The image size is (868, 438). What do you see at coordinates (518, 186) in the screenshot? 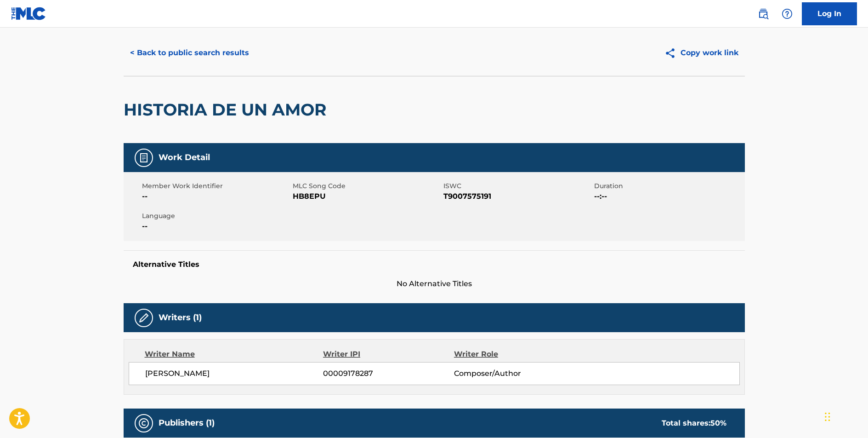
I see `span: ISWC` at bounding box center [518, 186].